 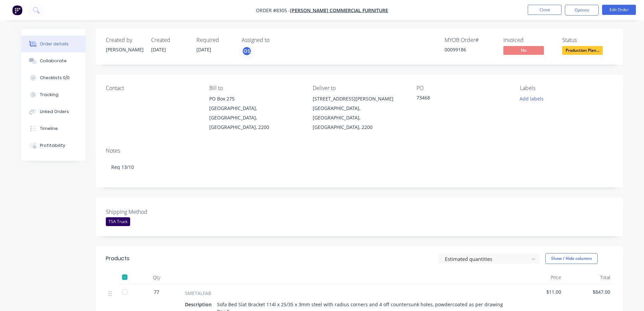 What do you see at coordinates (53, 145) in the screenshot?
I see `button: Profitability` at bounding box center [53, 145].